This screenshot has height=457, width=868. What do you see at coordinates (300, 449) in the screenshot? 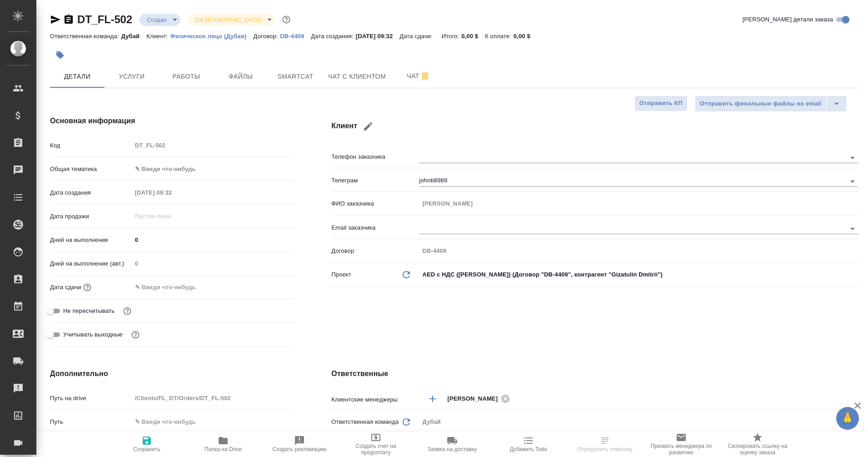
I see `span: Создать рекламацию` at bounding box center [300, 449].